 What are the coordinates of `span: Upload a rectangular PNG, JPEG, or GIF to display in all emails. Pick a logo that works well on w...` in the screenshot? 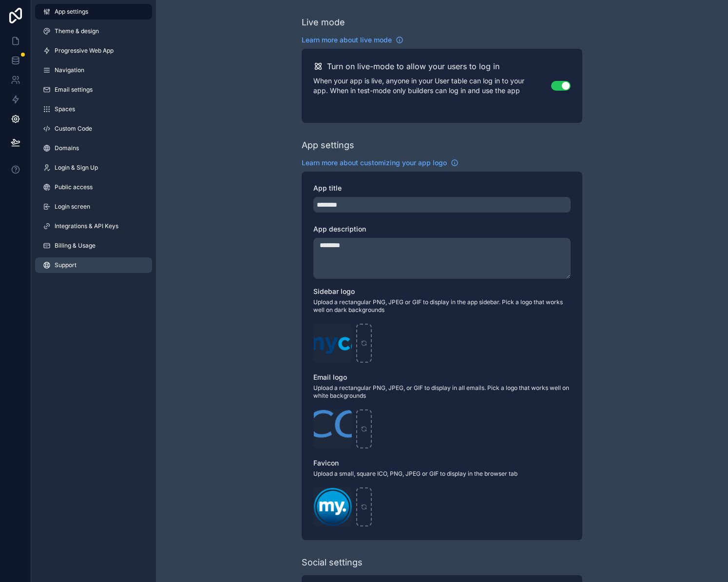 It's located at (441, 392).